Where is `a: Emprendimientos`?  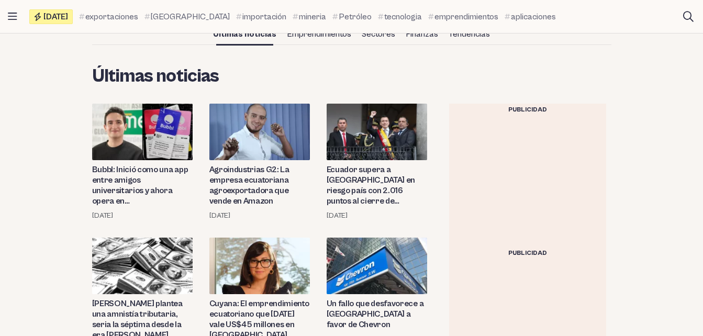 a: Emprendimientos is located at coordinates (319, 34).